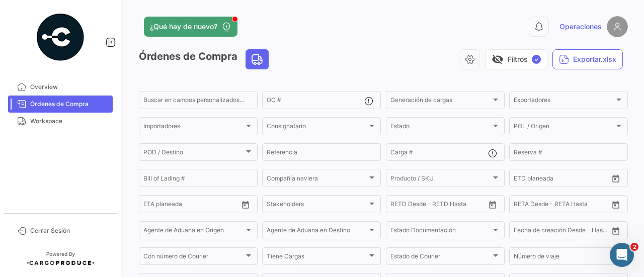 This screenshot has height=277, width=644. Describe the element at coordinates (316, 179) in the screenshot. I see `span: Compañía naviera` at that location.